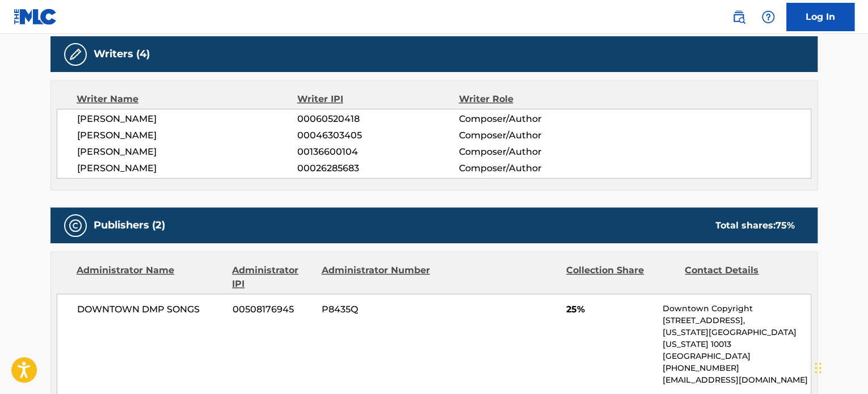 The image size is (868, 394). I want to click on span: DOWNTOWN DMP SONGS, so click(150, 309).